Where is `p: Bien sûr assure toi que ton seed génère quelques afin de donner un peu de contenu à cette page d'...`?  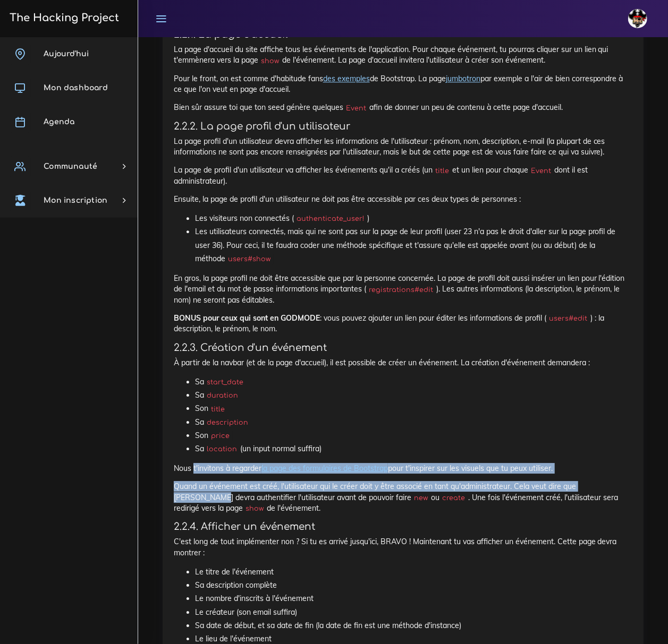 p: Bien sûr assure toi que ton seed génère quelques afin de donner un peu de contenu à cette page d'... is located at coordinates (402, 107).